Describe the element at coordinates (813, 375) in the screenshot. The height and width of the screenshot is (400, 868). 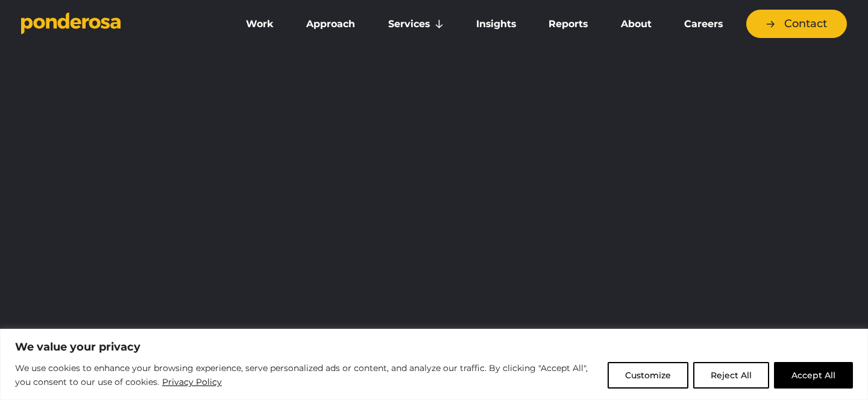
I see `button: Accept All` at that location.